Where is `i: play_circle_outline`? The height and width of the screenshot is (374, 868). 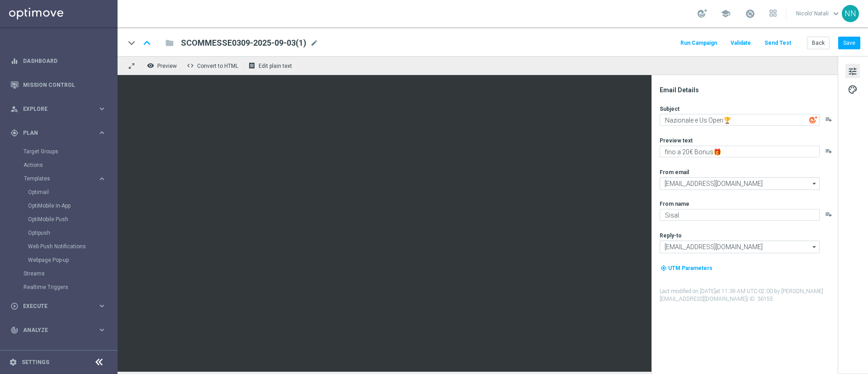
i: play_circle_outline is located at coordinates (15, 306).